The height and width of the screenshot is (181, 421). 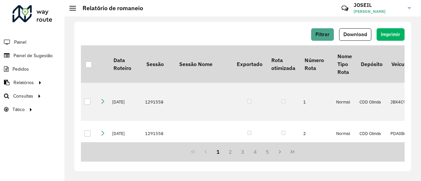 I want to click on th: Veículo, so click(x=400, y=64).